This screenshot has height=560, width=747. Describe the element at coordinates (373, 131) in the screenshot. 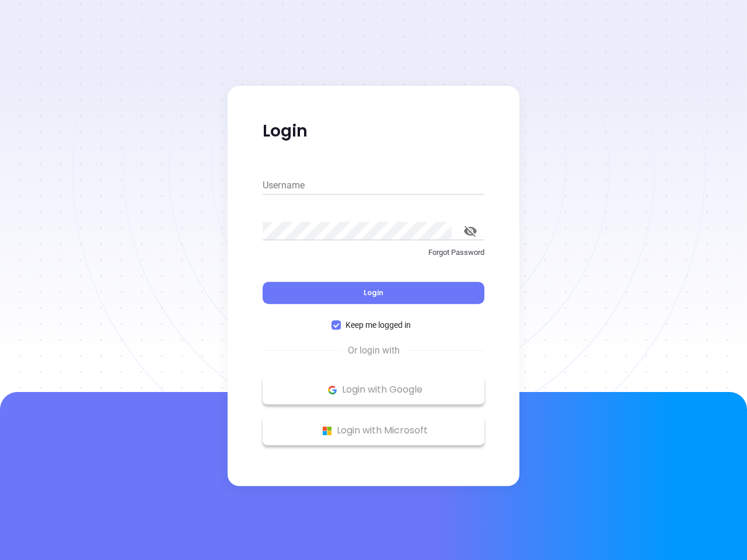

I see `p: Login` at that location.